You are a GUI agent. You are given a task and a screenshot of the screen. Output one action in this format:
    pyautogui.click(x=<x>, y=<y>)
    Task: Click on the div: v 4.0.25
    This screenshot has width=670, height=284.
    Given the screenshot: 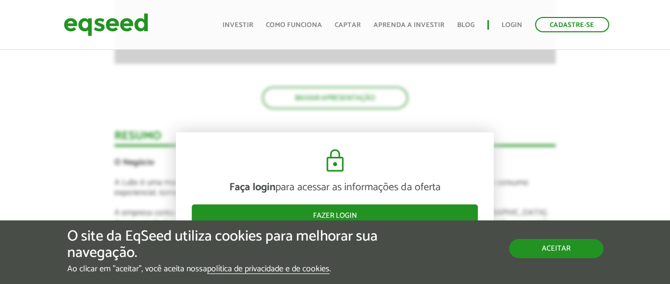 What is the action you would take?
    pyautogui.click(x=41, y=21)
    